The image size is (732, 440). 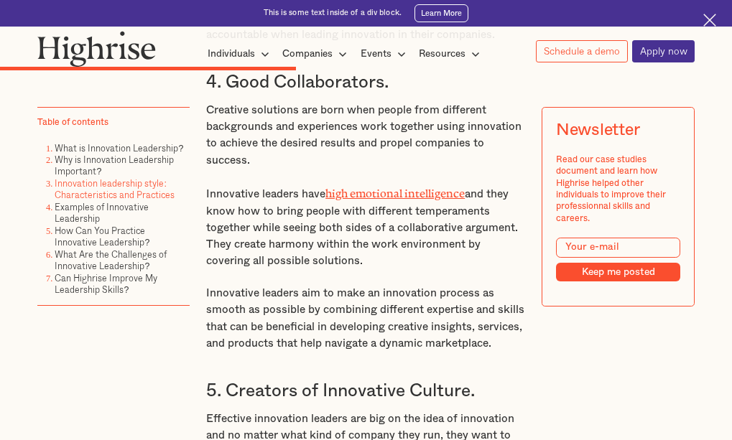 I want to click on a: high emotional intelligence, so click(x=395, y=191).